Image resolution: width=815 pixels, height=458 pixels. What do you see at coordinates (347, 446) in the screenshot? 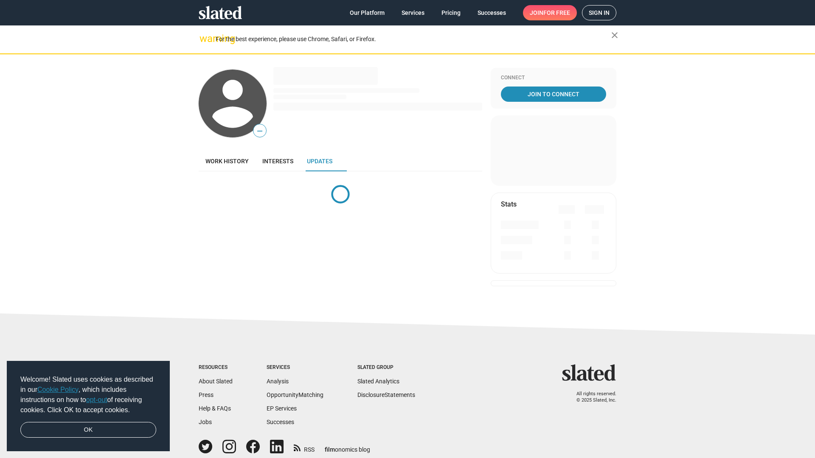
I see `a: filmonomics blog` at bounding box center [347, 446].